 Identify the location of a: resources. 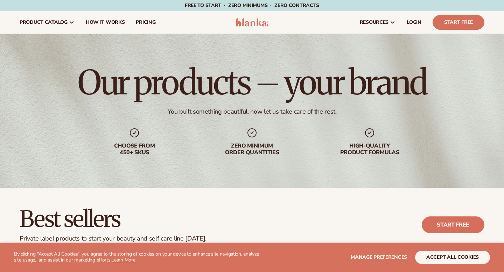
(378, 22).